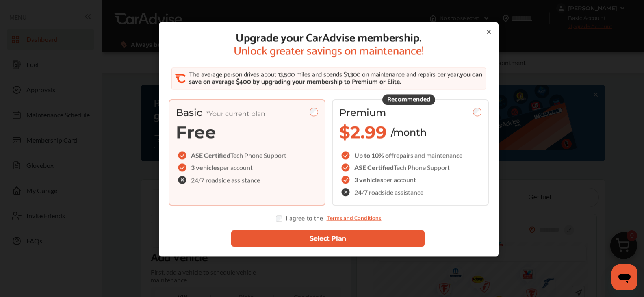  Describe the element at coordinates (221, 113) in the screenshot. I see `span: Basic` at that location.